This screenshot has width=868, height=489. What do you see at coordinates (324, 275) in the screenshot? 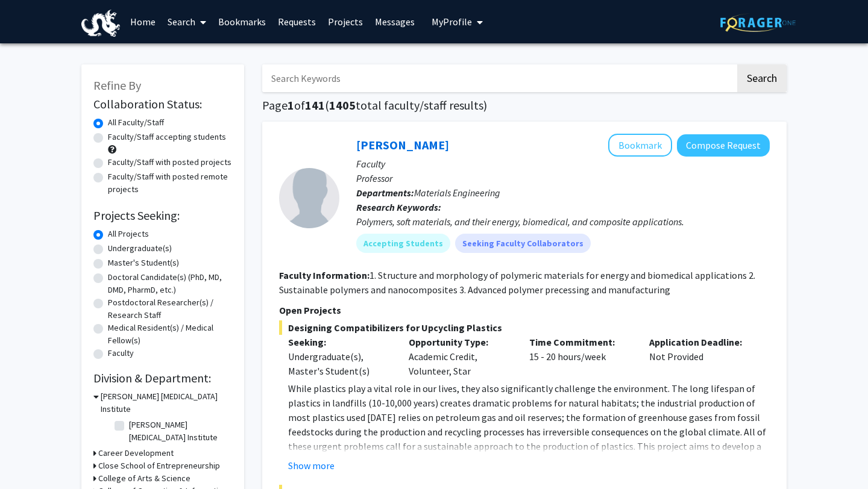
I see `b: Faculty Information:` at bounding box center [324, 275].